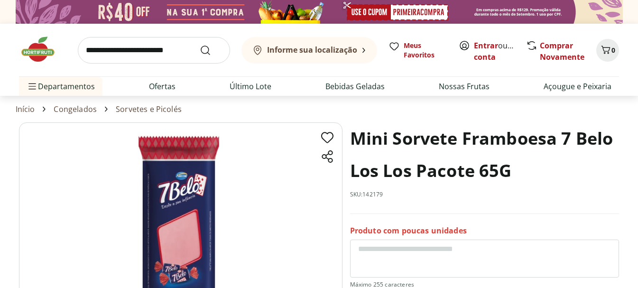 The width and height of the screenshot is (638, 288). Describe the element at coordinates (75, 109) in the screenshot. I see `a: Congelados` at that location.